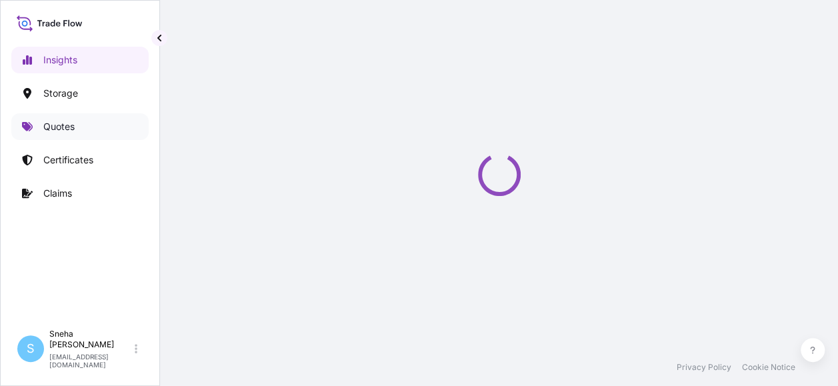  What do you see at coordinates (80, 93) in the screenshot?
I see `a: Storage` at bounding box center [80, 93].